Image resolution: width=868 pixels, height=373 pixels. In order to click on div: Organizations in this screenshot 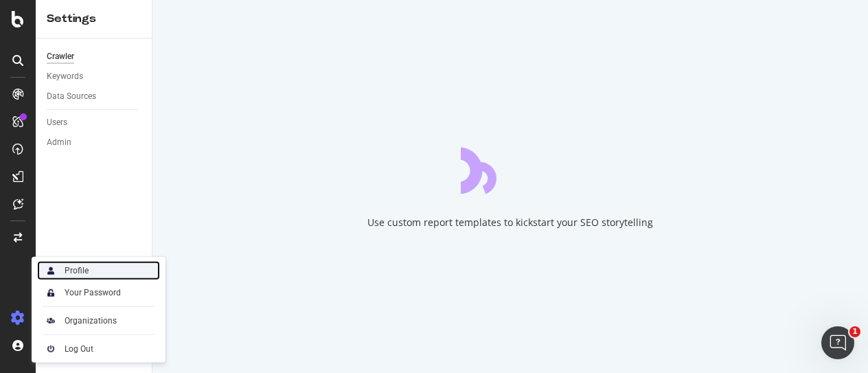, I will do `click(91, 321)`.